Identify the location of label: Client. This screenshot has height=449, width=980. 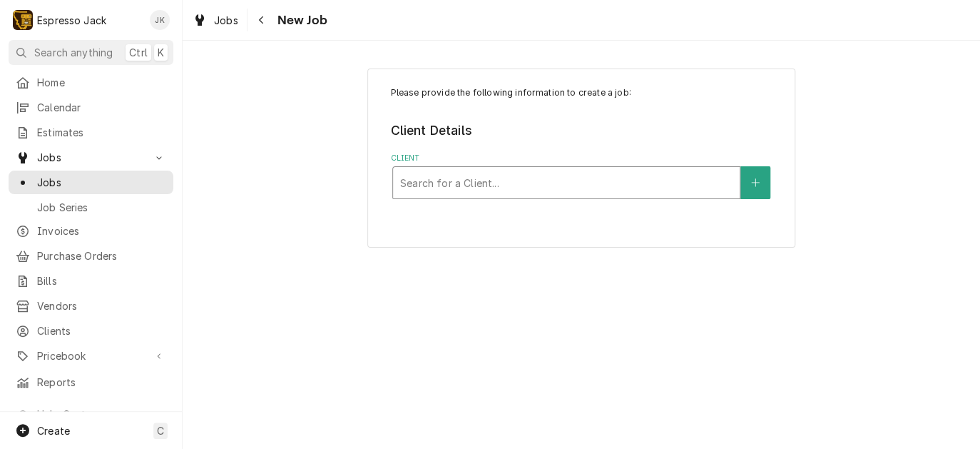
(581, 159).